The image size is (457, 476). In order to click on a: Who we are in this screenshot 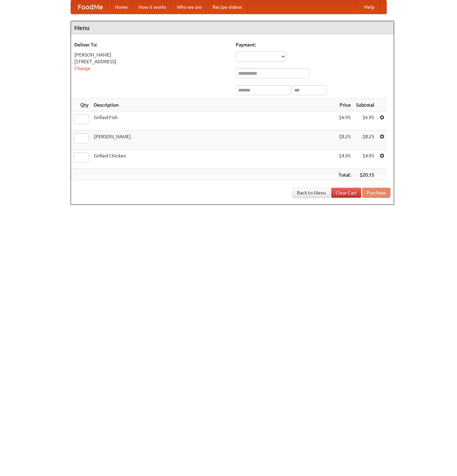, I will do `click(189, 7)`.